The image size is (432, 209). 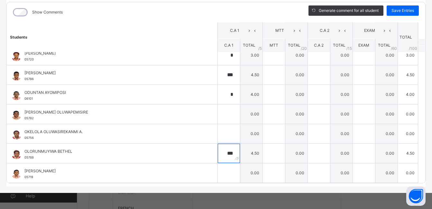 What do you see at coordinates (114, 152) in the screenshot?
I see `span: OLORUNMUYIWA BETHEL` at bounding box center [114, 152].